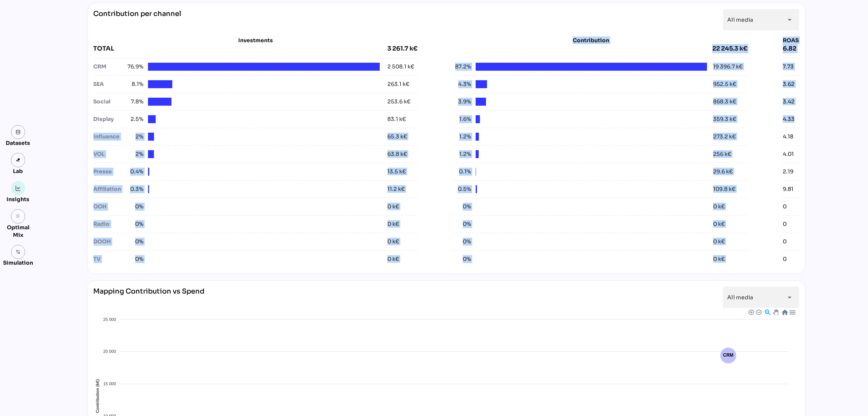 The height and width of the screenshot is (416, 868). I want to click on div: 3 261.7 k€, so click(402, 49).